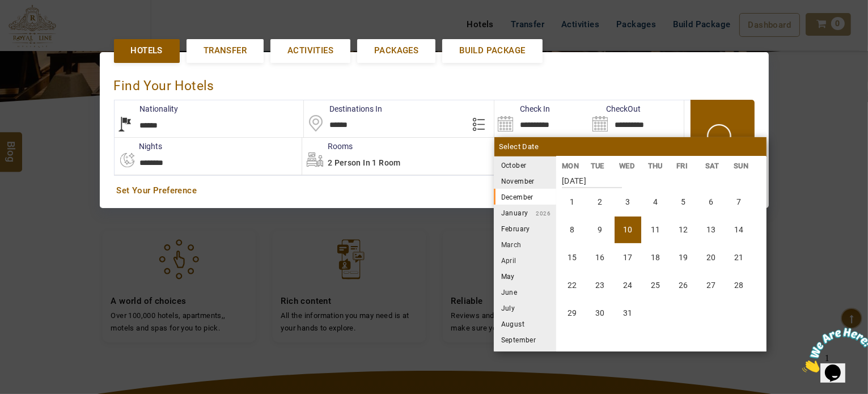 The image size is (868, 394). I want to click on a: Hotels, so click(146, 50).